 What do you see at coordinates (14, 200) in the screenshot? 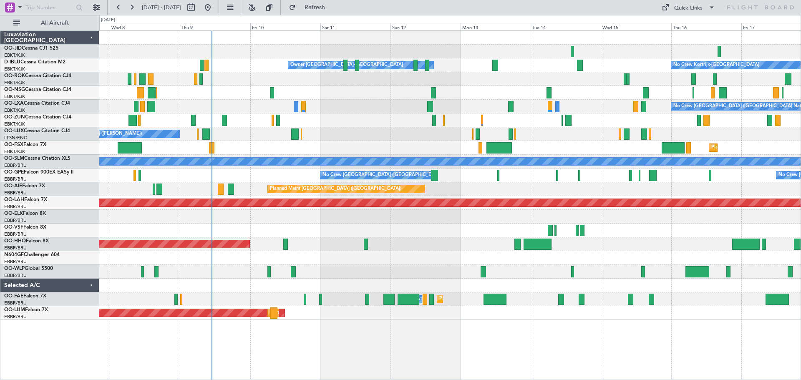
I see `span: OO-LAH` at bounding box center [14, 200].